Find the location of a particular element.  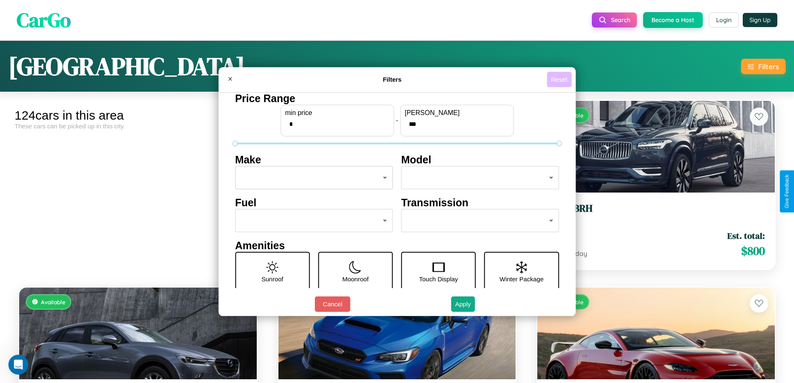

button: Reset is located at coordinates (559, 79).